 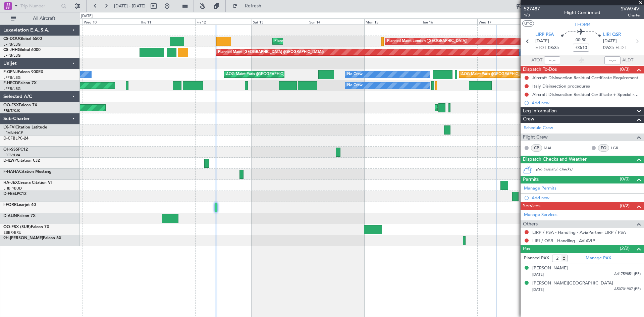 I want to click on a: OO-FSXFalcon 7X, so click(x=20, y=105).